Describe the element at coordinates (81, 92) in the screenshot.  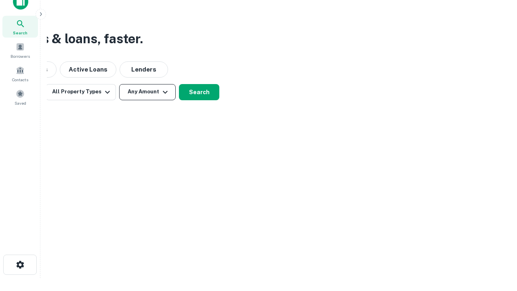
I see `button: All Property Types` at that location.